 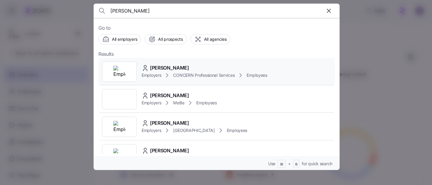 What do you see at coordinates (217, 28) in the screenshot?
I see `span: Go to` at bounding box center [217, 28].